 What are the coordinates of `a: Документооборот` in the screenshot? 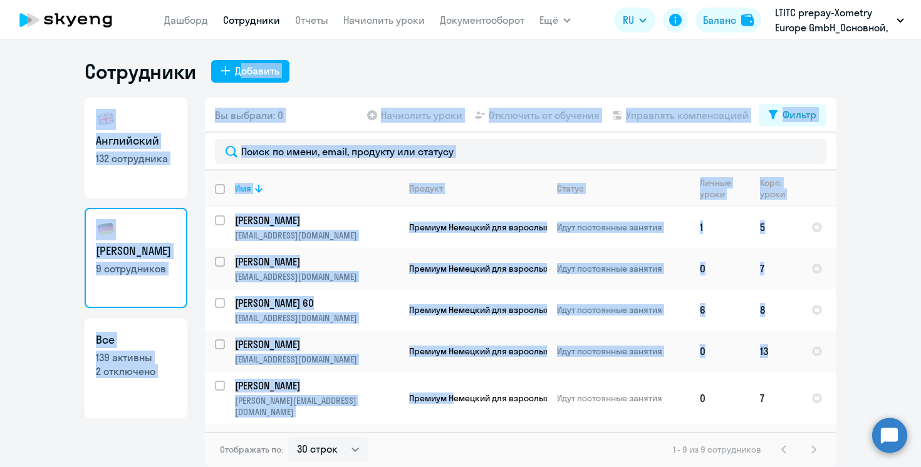 It's located at (482, 20).